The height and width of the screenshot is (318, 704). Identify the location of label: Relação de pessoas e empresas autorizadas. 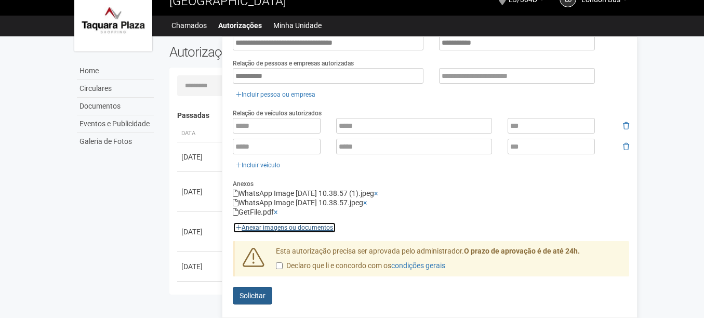
(293, 63).